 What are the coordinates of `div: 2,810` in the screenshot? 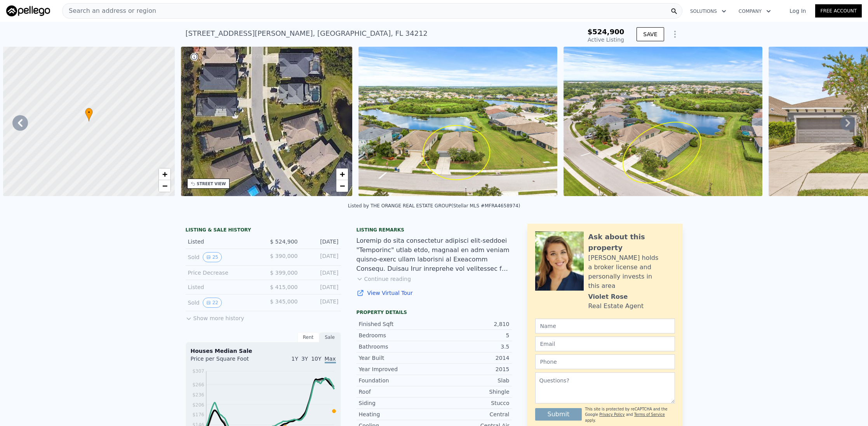 It's located at (472, 324).